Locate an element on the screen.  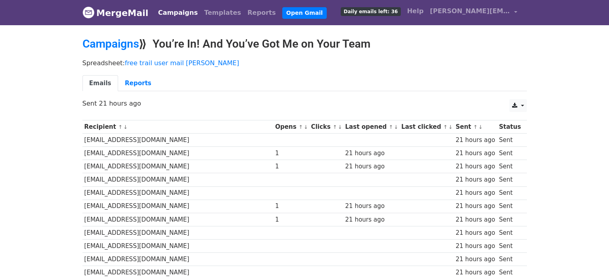
th: Recipient is located at coordinates (178, 127).